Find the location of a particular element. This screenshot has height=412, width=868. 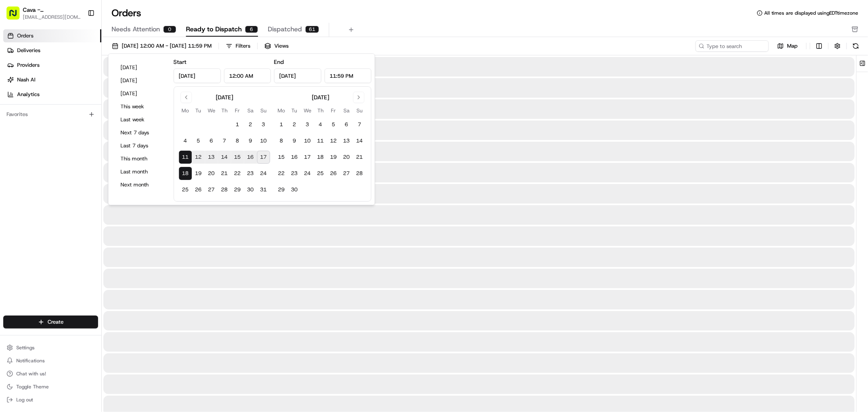

span: All times are displayed using EDT timezone is located at coordinates (811, 13).